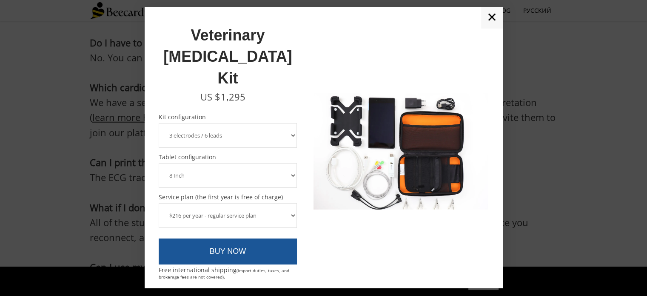 This screenshot has width=647, height=296. What do you see at coordinates (228, 197) in the screenshot?
I see `span: Service plan (the first year is free of charge)` at bounding box center [228, 197].